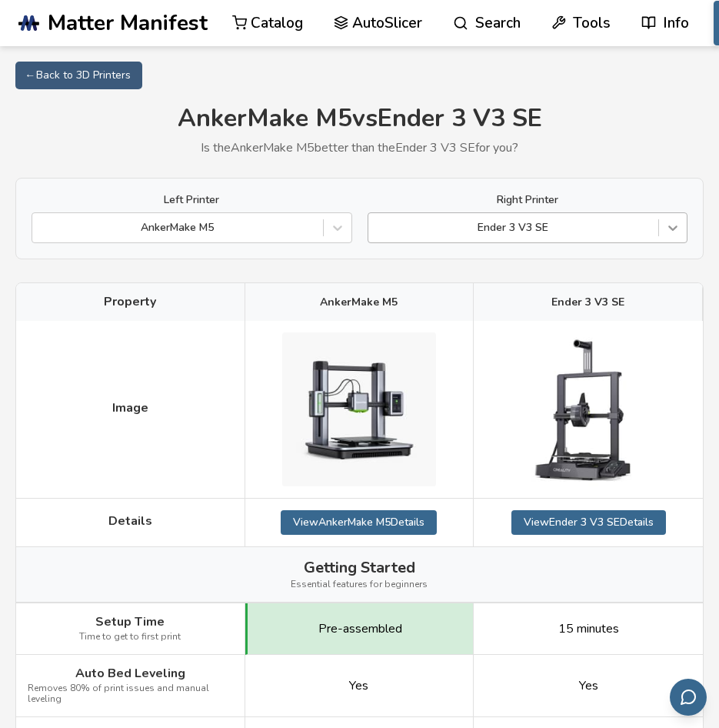 The image size is (719, 728). Describe the element at coordinates (127, 23) in the screenshot. I see `span: Matter Manifest` at that location.